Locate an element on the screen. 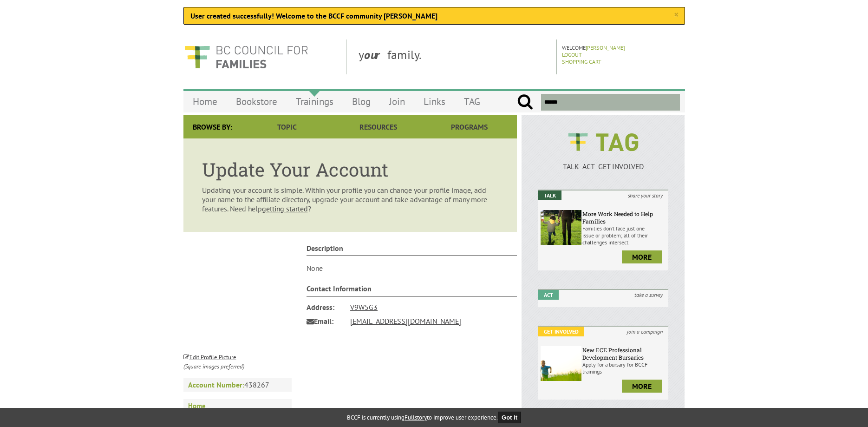 The image size is (868, 427). i: join a campaign is located at coordinates (644, 331).